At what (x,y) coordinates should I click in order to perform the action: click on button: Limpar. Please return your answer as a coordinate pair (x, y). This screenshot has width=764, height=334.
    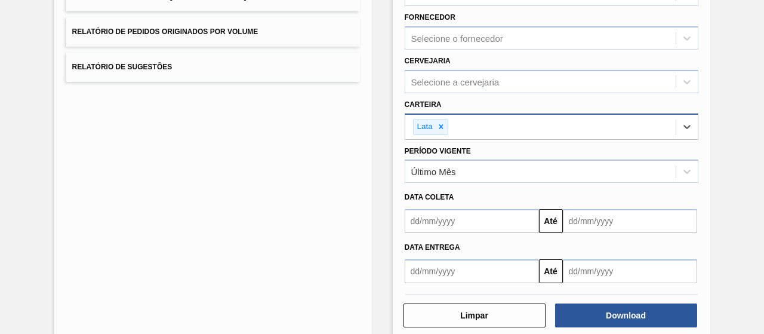
    Looking at the image, I should click on (475, 315).